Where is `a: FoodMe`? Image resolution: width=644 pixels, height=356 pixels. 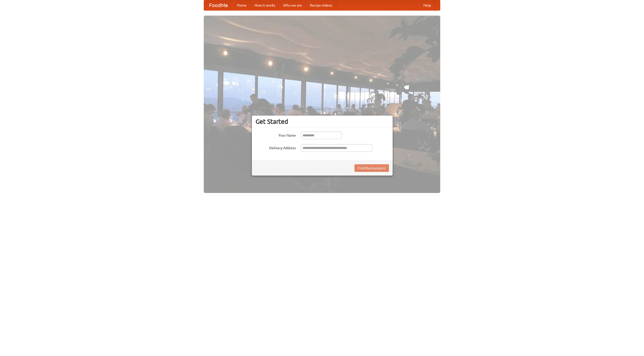
a: FoodMe is located at coordinates (218, 5).